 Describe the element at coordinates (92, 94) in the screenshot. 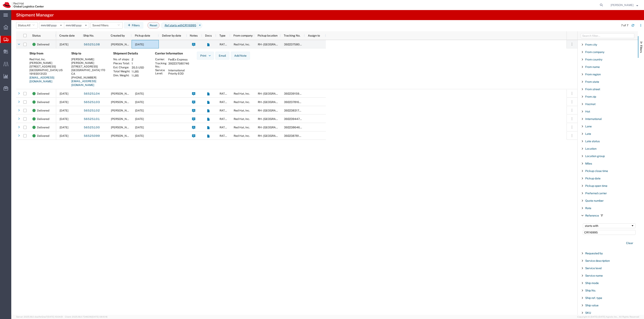

I see `a: 56525104` at that location.